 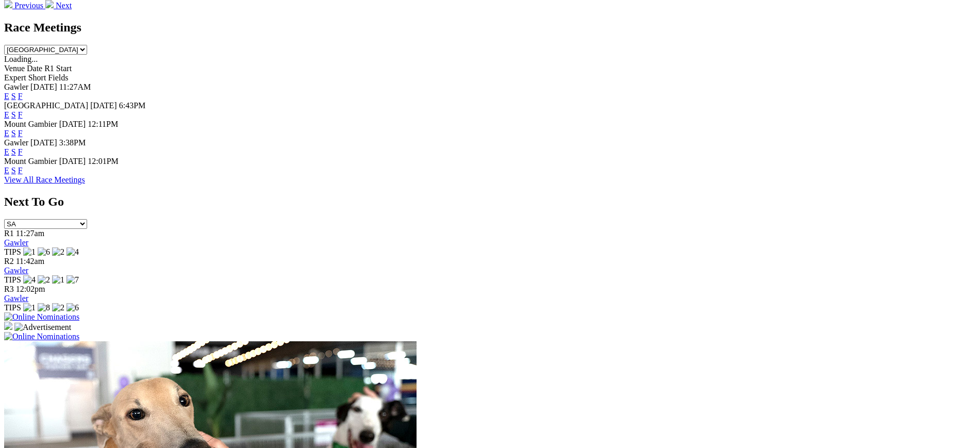 I want to click on img: 15187_Greyhounds_GreysPlayCentral_Resize_SA_WebsiteBanner_300x115_2025.jpg, so click(x=8, y=326).